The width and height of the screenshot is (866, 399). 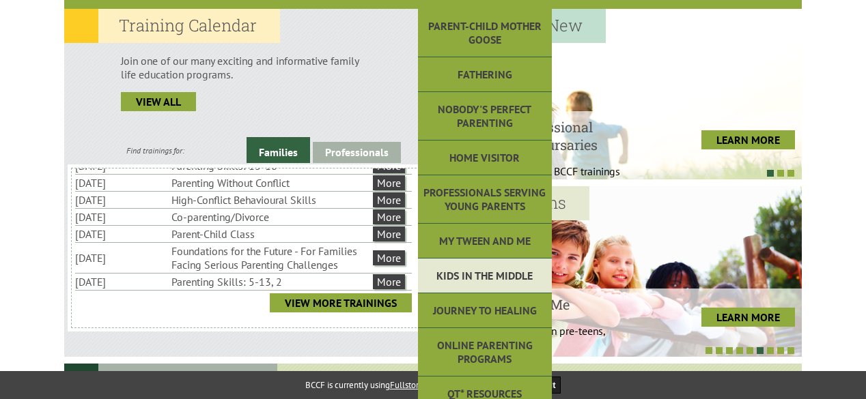 What do you see at coordinates (270, 183) in the screenshot?
I see `li: Parenting Without Conflict` at bounding box center [270, 183].